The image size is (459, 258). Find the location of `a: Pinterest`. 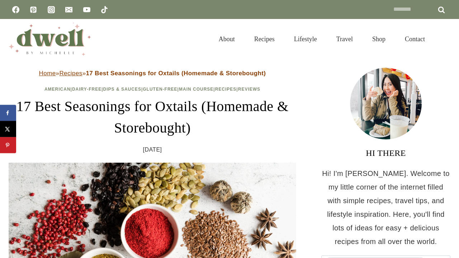

a: Pinterest is located at coordinates (33, 10).